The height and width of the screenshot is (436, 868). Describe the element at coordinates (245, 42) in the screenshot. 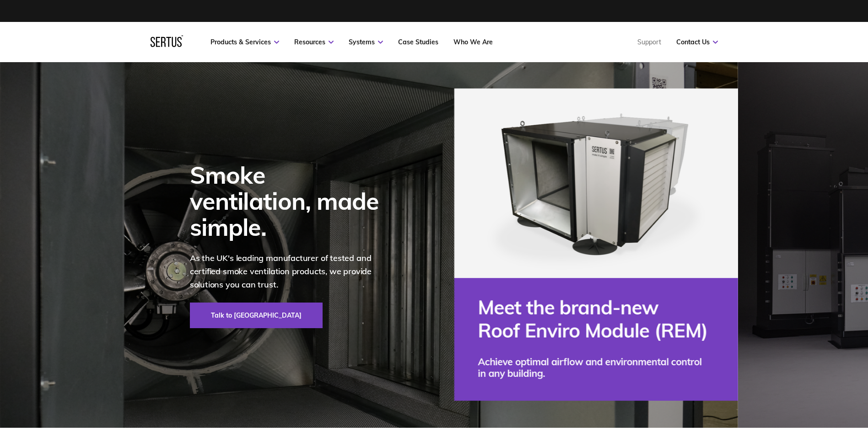

I see `a: Products & Services` at that location.